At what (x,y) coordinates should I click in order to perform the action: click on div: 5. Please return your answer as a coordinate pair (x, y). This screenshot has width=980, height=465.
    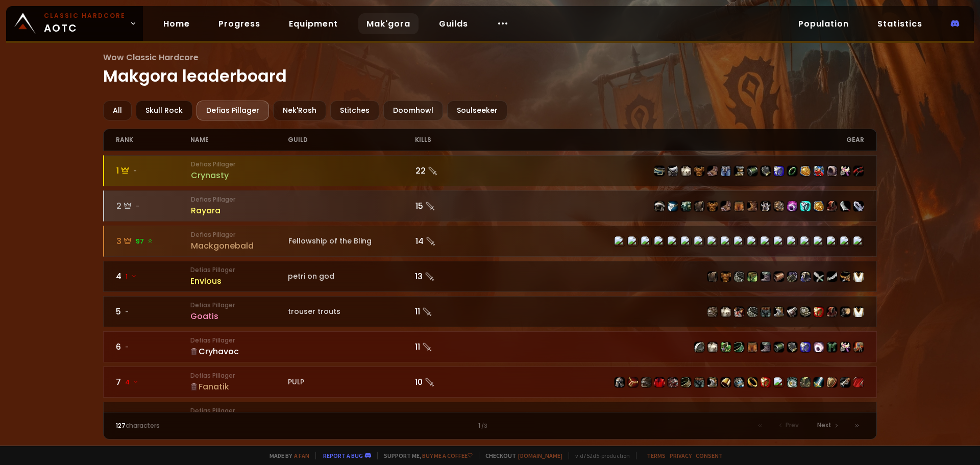
    Looking at the image, I should click on (153, 312).